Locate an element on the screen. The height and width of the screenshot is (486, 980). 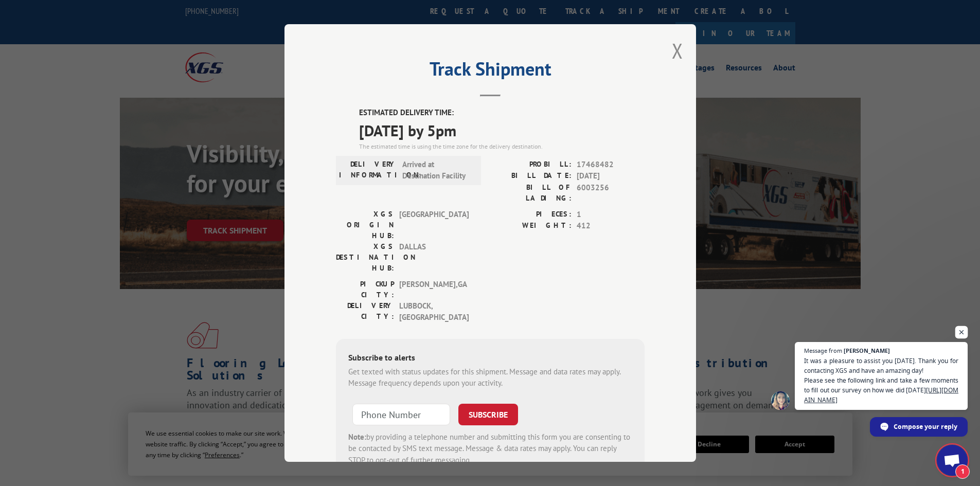
div: by providing a telephone number and submitting this form you are consenting to be contacted by SM... is located at coordinates (490, 449).